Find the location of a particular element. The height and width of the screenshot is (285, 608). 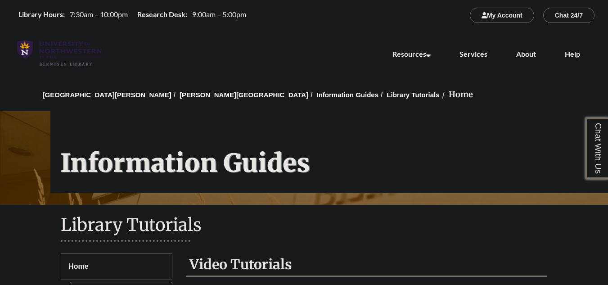

a: Hours Today is located at coordinates (132, 15).